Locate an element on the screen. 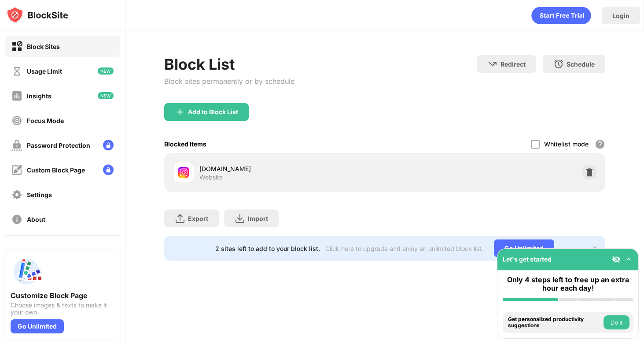 The width and height of the screenshot is (644, 344). img: settings-off.svg is located at coordinates (17, 194).